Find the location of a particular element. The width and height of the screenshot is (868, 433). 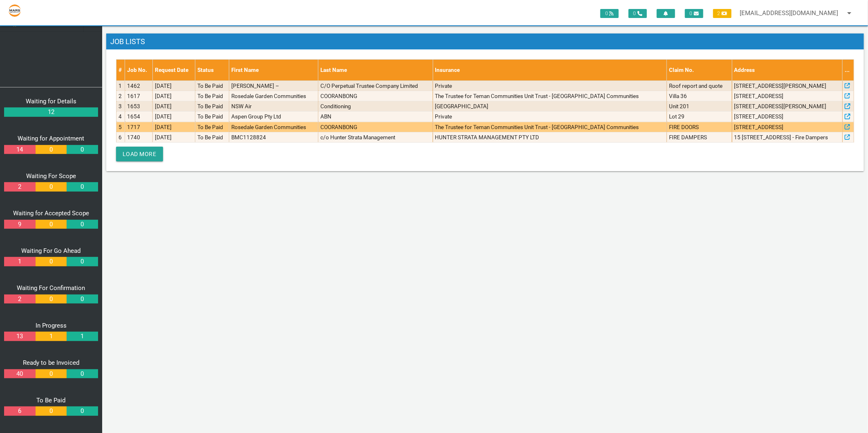

td: 1462 is located at coordinates (139, 85).